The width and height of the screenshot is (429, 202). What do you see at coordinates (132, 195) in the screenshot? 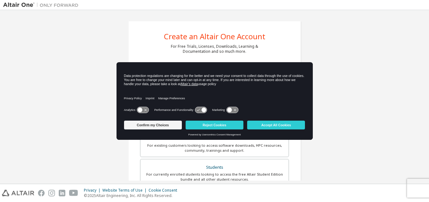
I see `p: © 2025 Altair Engineering, Inc. All Rights Reserved.` at bounding box center [132, 195].